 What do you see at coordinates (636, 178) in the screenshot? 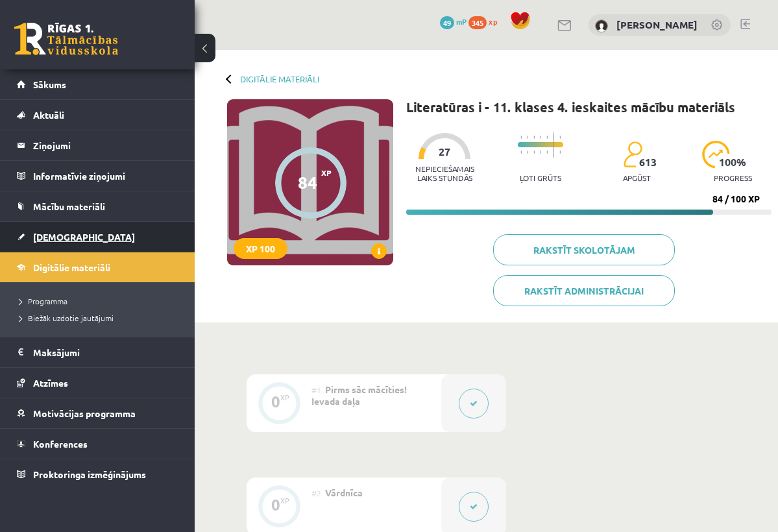
I see `p: apgūst` at bounding box center [636, 178].